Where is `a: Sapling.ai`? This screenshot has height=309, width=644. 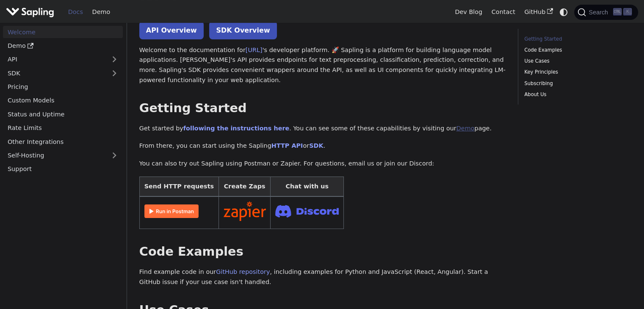 a: Sapling.ai is located at coordinates (31, 12).